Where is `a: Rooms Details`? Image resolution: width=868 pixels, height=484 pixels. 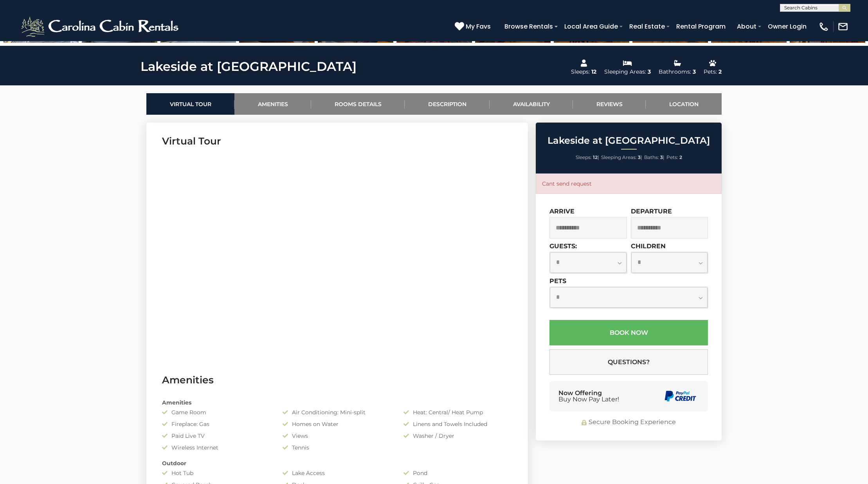 a: Rooms Details is located at coordinates (357, 104).